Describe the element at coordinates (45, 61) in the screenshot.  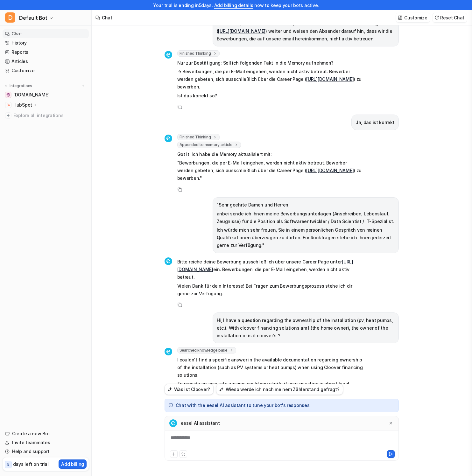
I see `a: Articles` at that location.